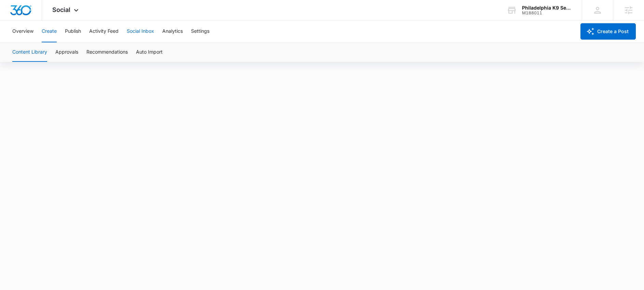 The image size is (644, 290). I want to click on button: Analytics, so click(173, 31).